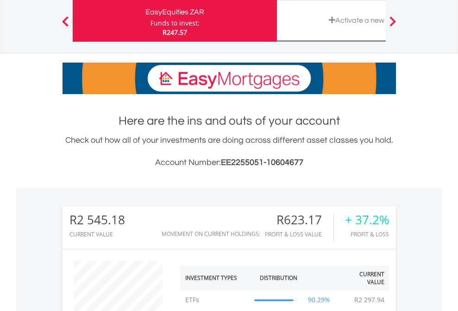  Describe the element at coordinates (299, 234) in the screenshot. I see `div: Profit & Loss Value` at that location.